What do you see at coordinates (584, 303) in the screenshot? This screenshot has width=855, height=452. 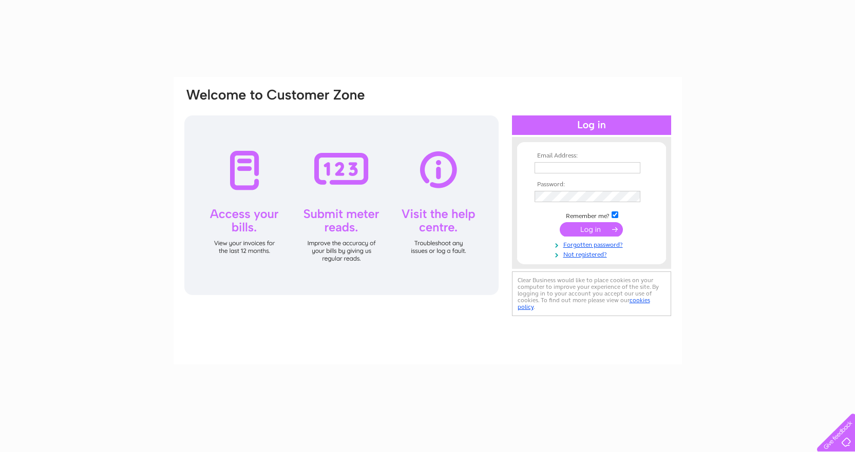 I see `a: cookies policy` at bounding box center [584, 303].